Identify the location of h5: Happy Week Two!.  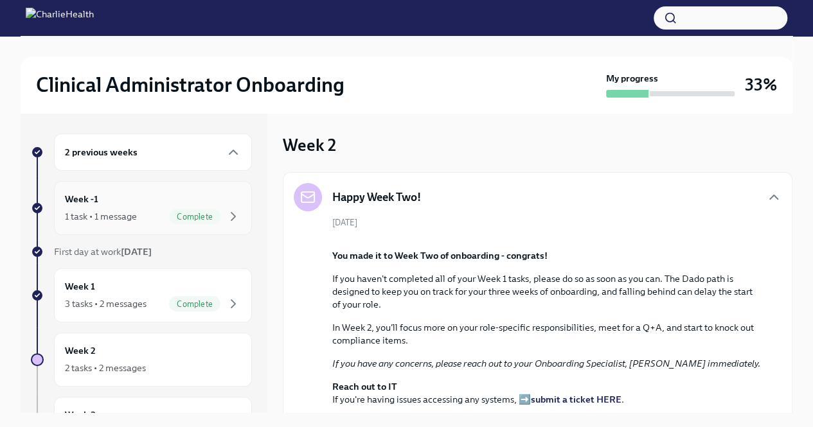
(377, 197).